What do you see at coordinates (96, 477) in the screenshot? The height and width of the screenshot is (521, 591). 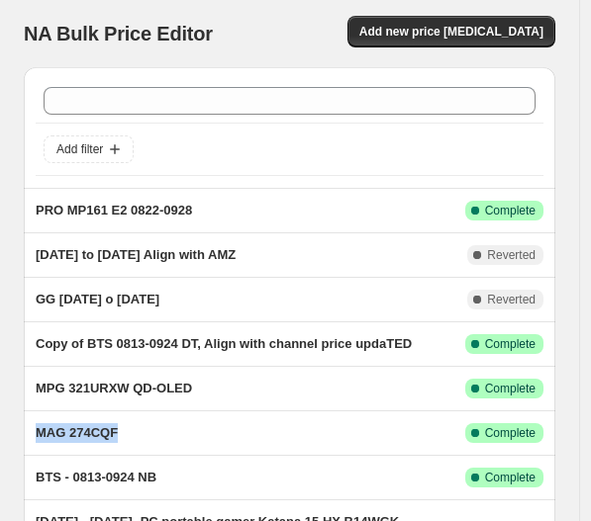 I see `span: BTS - 0813-0924 NB` at bounding box center [96, 477].